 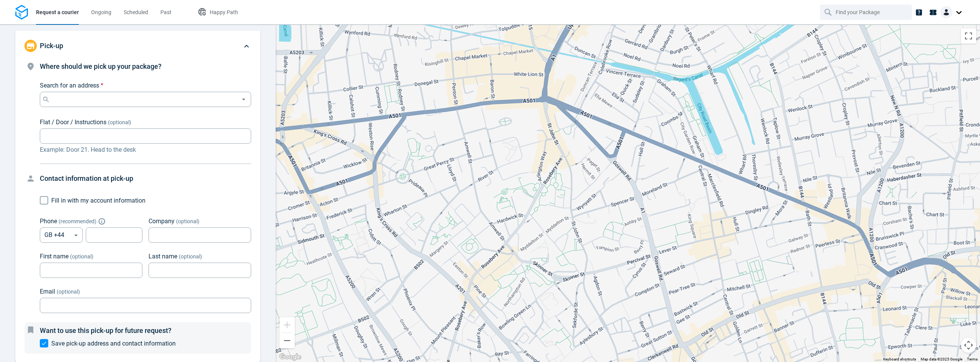 What do you see at coordinates (138, 46) in the screenshot?
I see `div: Pick-up` at bounding box center [138, 46].